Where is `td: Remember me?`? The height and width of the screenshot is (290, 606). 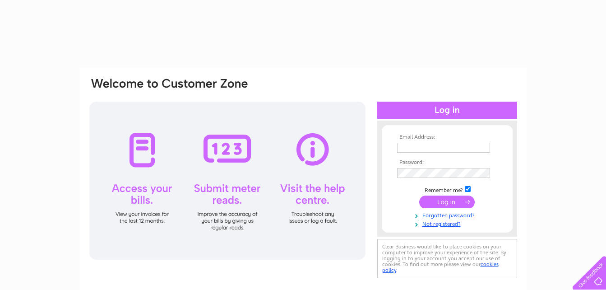 td: Remember me? is located at coordinates (447, 189).